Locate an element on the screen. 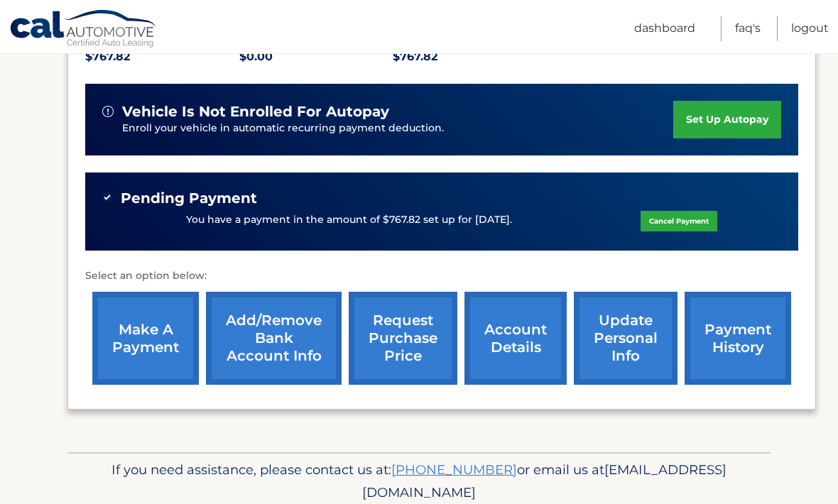 Image resolution: width=838 pixels, height=504 pixels. p: $0.00 is located at coordinates (316, 57).